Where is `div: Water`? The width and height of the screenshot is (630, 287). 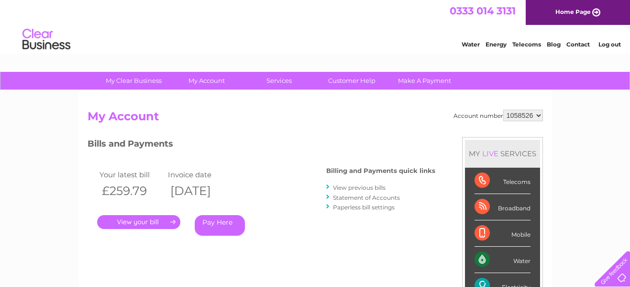
div: Water is located at coordinates (502, 259).